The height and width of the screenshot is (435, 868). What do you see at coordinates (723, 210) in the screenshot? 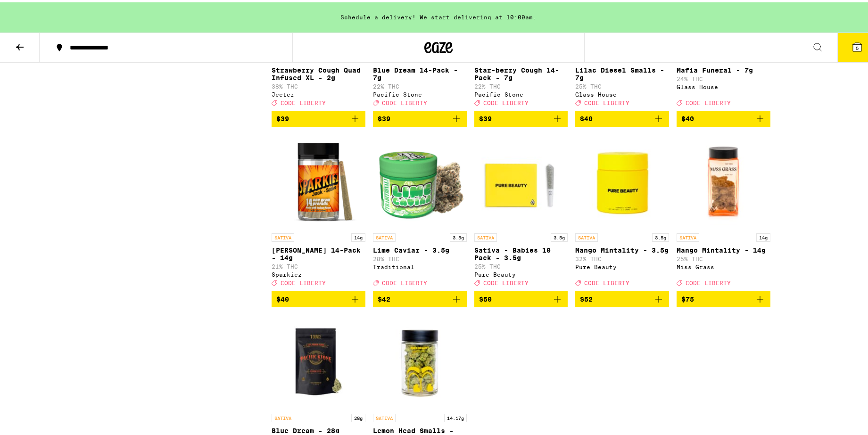
I see `a: Open page for Mango Mintality - 14g from Miss Grass` at bounding box center [723, 210].